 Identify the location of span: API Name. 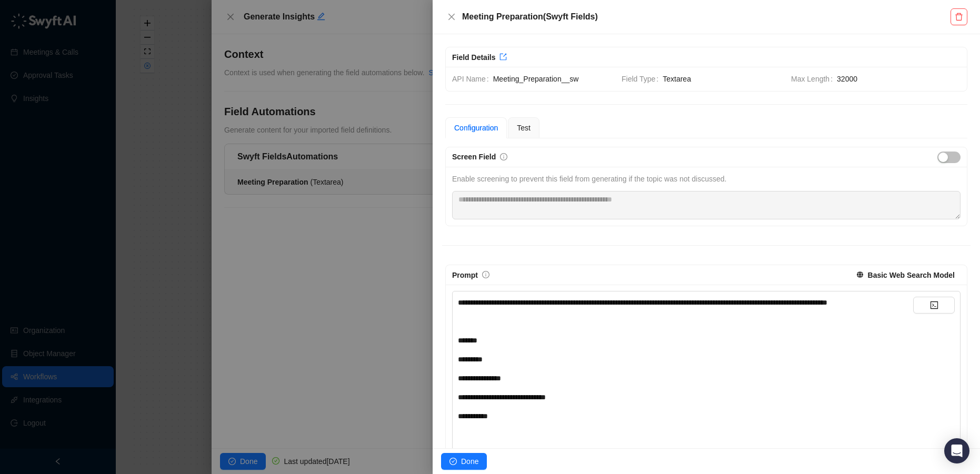
(473, 79).